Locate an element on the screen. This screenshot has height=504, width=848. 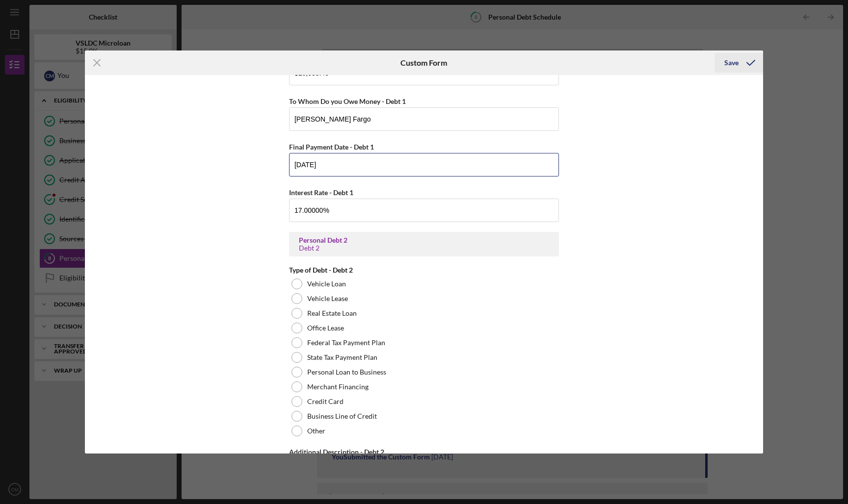
label: Vehicle Loan is located at coordinates (326, 284).